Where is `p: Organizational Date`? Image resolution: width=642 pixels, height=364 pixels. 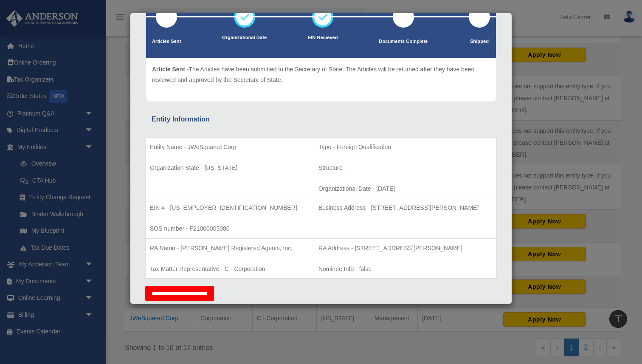 p: Organizational Date is located at coordinates (244, 38).